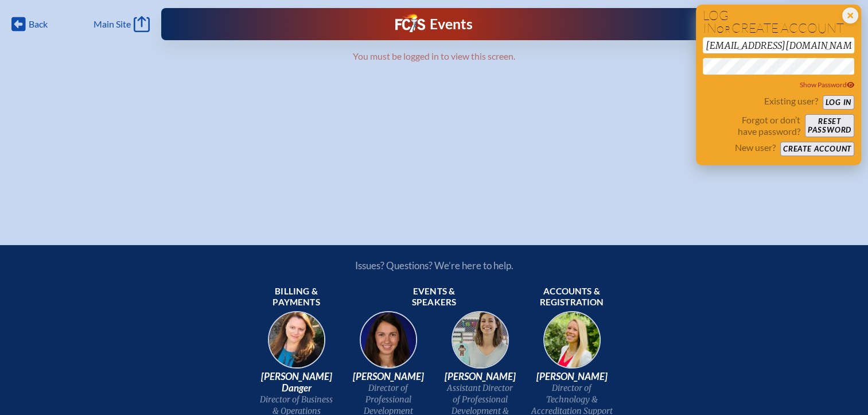 Image resolution: width=868 pixels, height=415 pixels. Describe the element at coordinates (434, 24) in the screenshot. I see `a: FCIS LogoEvents` at that location.